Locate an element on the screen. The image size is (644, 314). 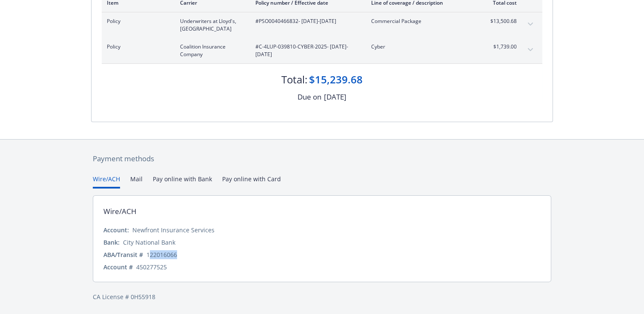
button: Pay online with Bank is located at coordinates (182, 181).